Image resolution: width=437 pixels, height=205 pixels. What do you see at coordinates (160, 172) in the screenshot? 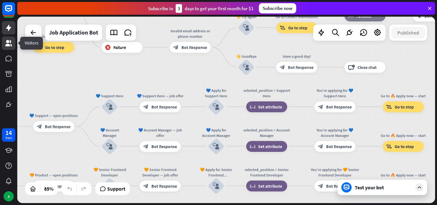
I see `div: 🧡 Senior Frontend Developer — job offer` at bounding box center [160, 172].